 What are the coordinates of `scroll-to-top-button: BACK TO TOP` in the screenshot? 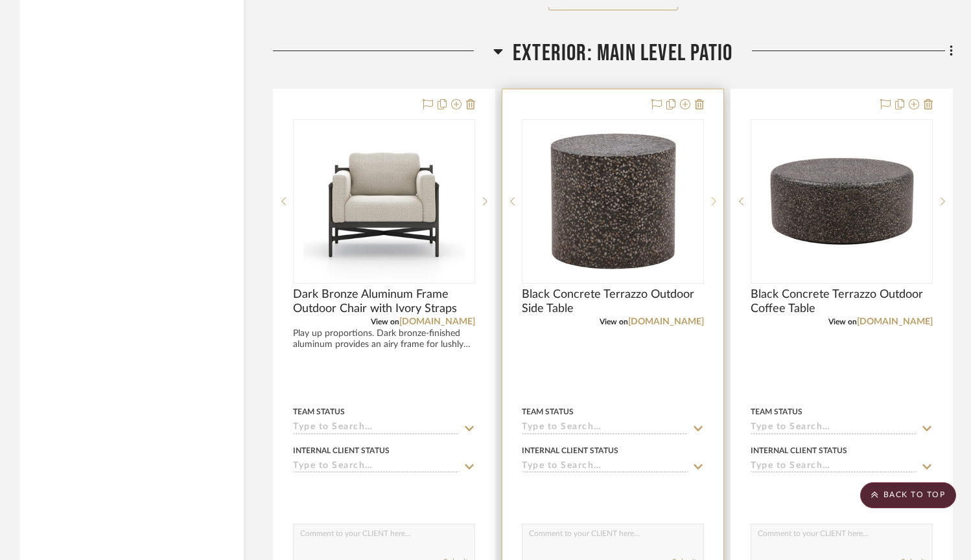 It's located at (908, 495).